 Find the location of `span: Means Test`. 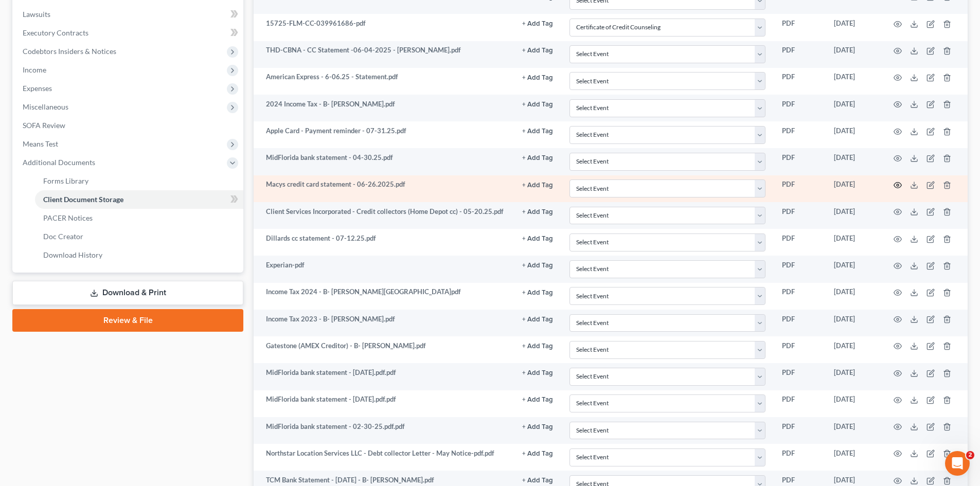

span: Means Test is located at coordinates (40, 144).